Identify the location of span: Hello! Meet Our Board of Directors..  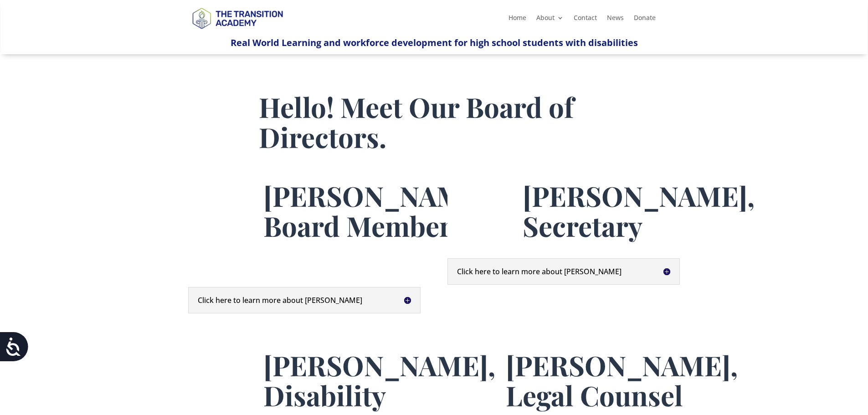
(416, 122).